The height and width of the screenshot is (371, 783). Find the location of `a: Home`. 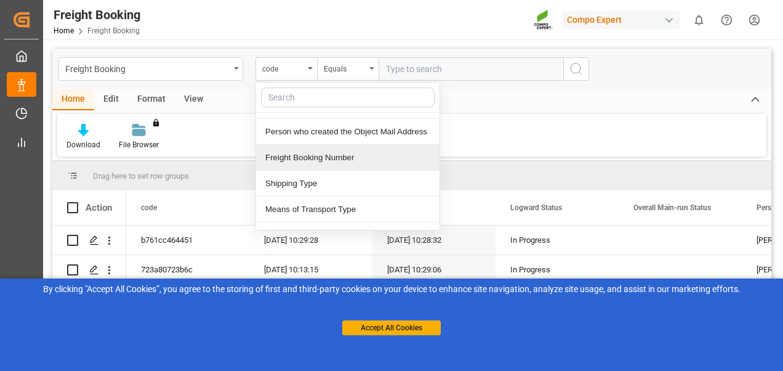

a: Home is located at coordinates (63, 31).